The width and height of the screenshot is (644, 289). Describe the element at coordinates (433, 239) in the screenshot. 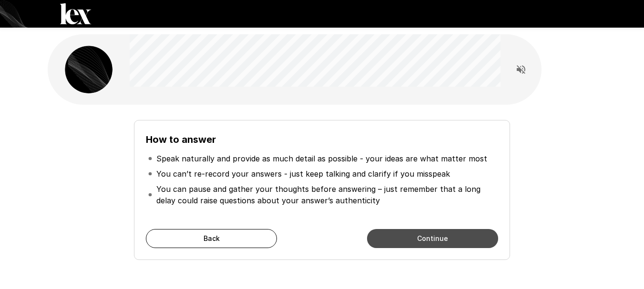

I see `button: Continue` at that location.